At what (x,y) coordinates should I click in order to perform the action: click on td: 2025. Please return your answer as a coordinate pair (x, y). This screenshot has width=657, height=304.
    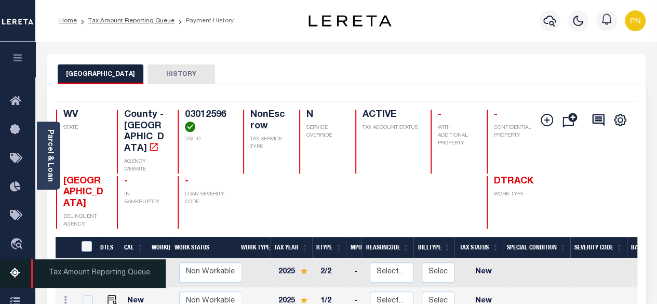
    Looking at the image, I should click on (295, 273).